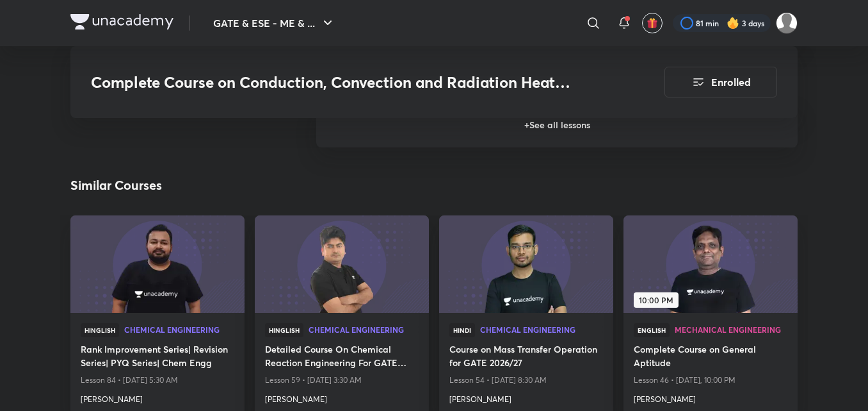 This screenshot has width=868, height=411. I want to click on img: streak, so click(733, 23).